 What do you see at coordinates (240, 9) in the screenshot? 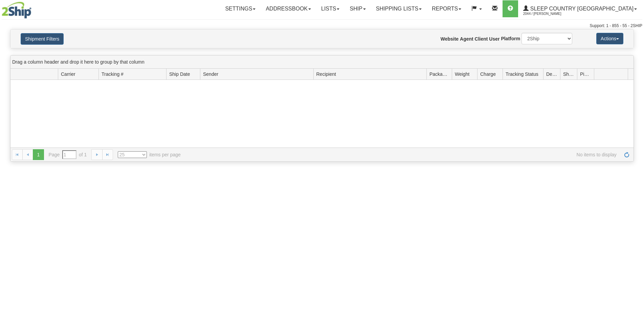
I see `a: Settings` at bounding box center [240, 9].